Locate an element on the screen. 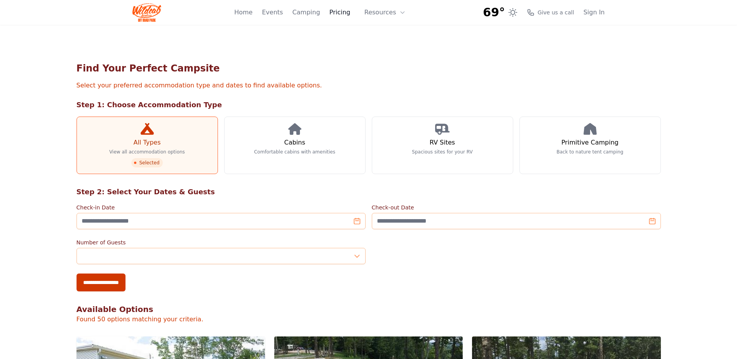 This screenshot has width=737, height=359. label: Check-out Date is located at coordinates (516, 207).